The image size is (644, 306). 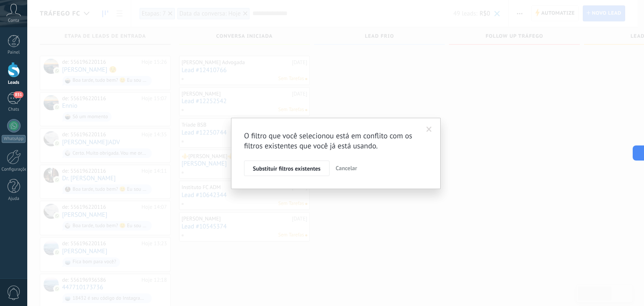 I want to click on button: Substituir filtros existentes, so click(x=287, y=168).